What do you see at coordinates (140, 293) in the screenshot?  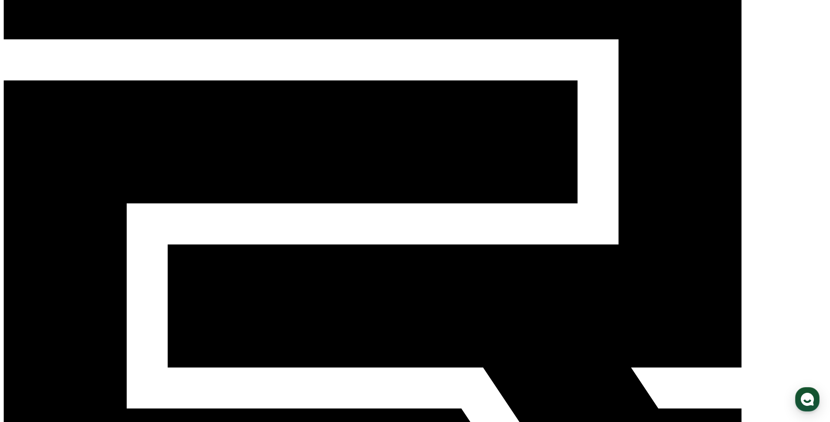 I see `span: 설정` at bounding box center [140, 293].